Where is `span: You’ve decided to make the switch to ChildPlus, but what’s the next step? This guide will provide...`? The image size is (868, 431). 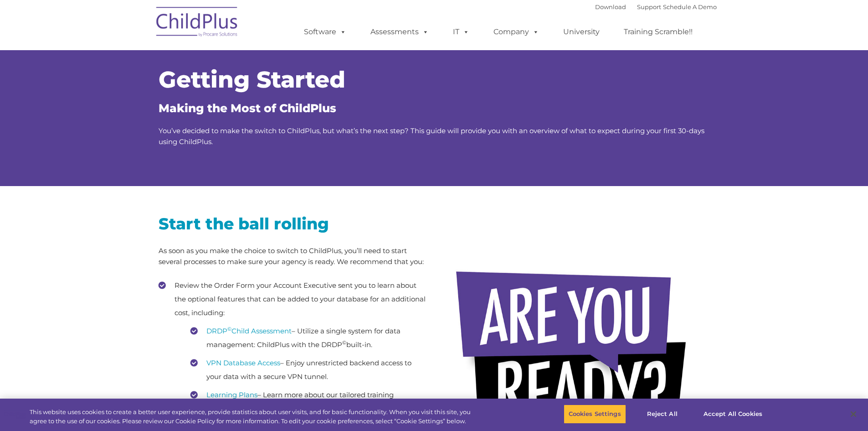
span: You’ve decided to make the switch to ChildPlus, but what’s the next step? This guide will provide... is located at coordinates (432, 136).